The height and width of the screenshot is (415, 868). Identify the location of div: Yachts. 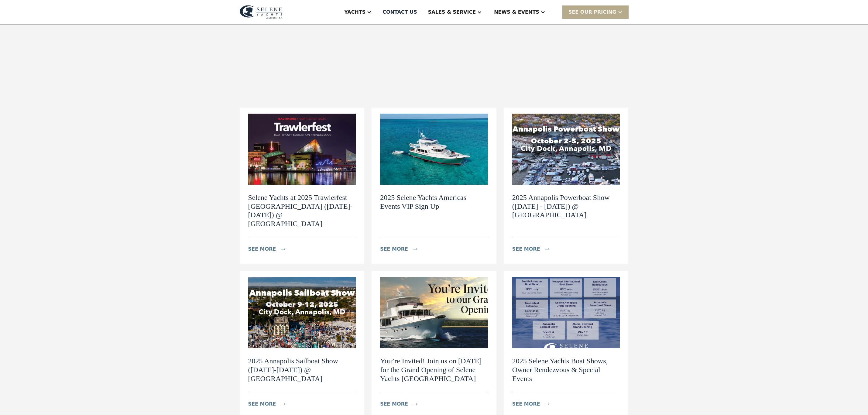
(355, 12).